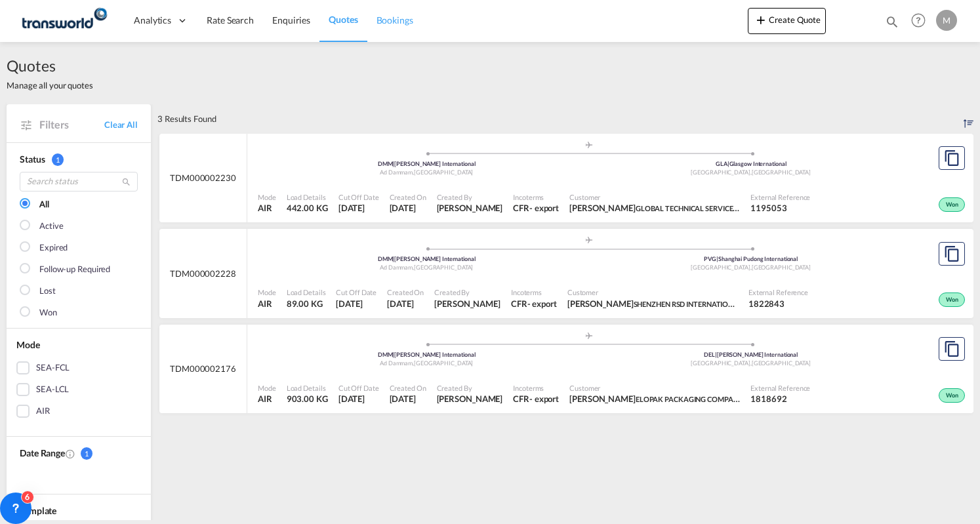 The height and width of the screenshot is (524, 980). What do you see at coordinates (307, 399) in the screenshot?
I see `span: 903.00 KG` at bounding box center [307, 399].